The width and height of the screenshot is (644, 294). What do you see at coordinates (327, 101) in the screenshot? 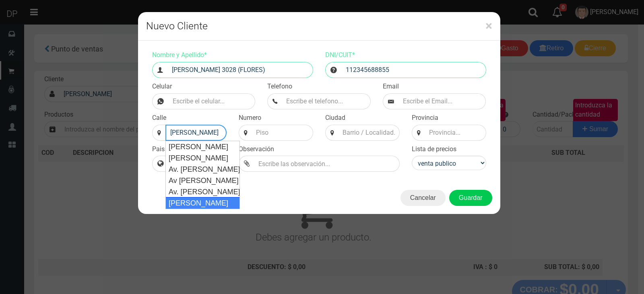
I see `input: Escribe el telefono...` at bounding box center [327, 101].